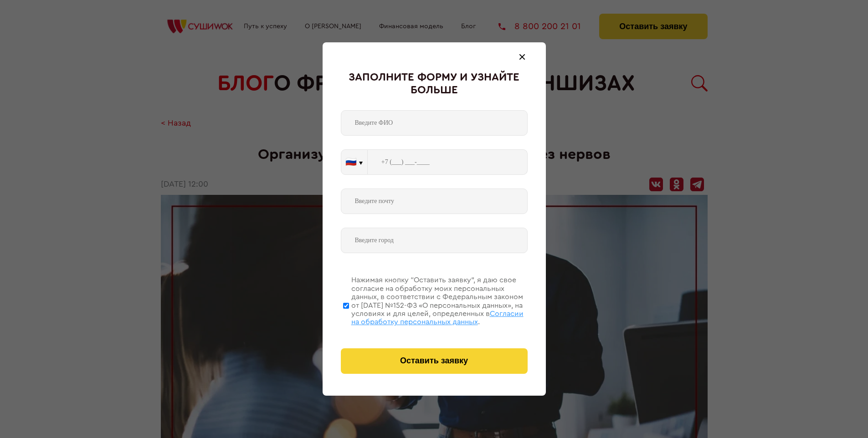 This screenshot has height=438, width=868. I want to click on input: Введите ФИО, so click(434, 123).